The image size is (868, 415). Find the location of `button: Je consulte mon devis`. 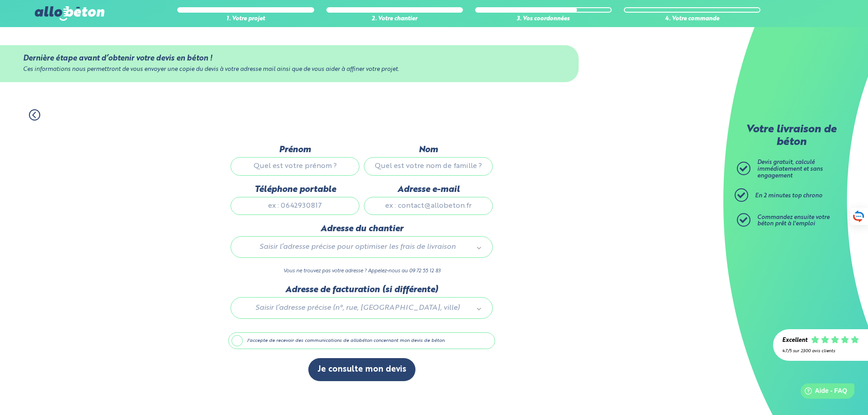

button: Je consulte mon devis is located at coordinates (361, 369).